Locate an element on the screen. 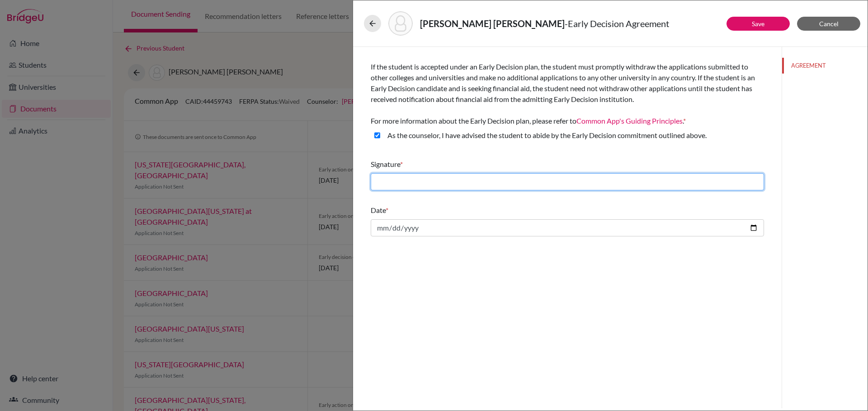  a: Common App's Guiding Principles is located at coordinates (629, 120).